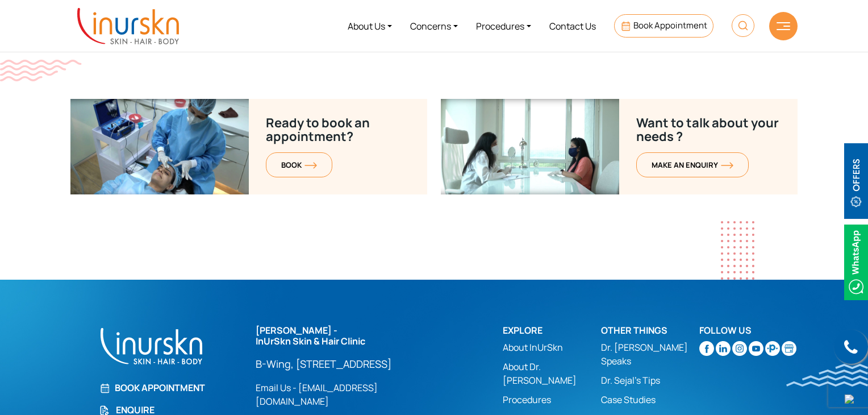 The width and height of the screenshot is (868, 415). What do you see at coordinates (151, 346) in the screenshot?
I see `img: inurskn-footer-logo` at bounding box center [151, 346].